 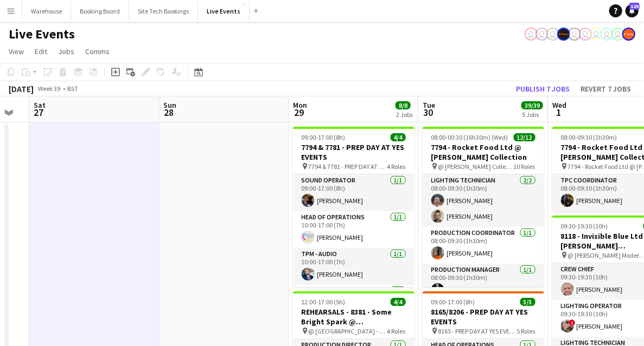 I want to click on app-user-avatar: Alex Gill, so click(x=629, y=34).